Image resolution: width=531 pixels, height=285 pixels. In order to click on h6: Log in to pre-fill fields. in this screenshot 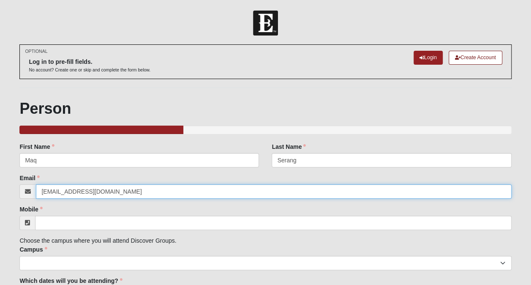, I will do `click(90, 62)`.